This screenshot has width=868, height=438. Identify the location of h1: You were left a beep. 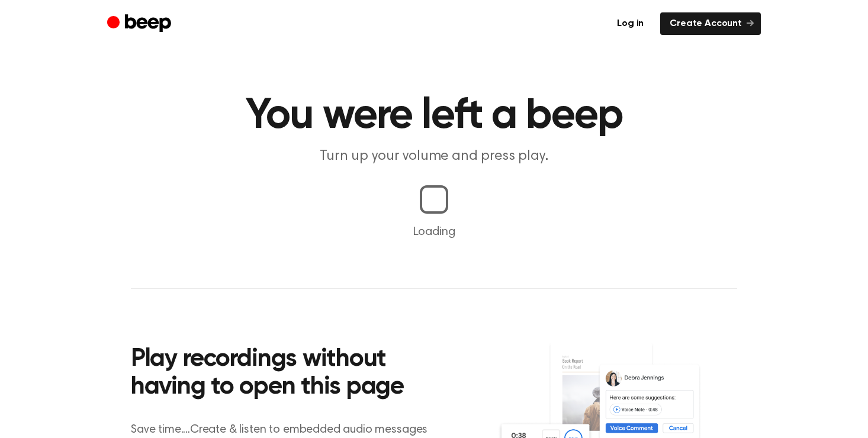
(434, 116).